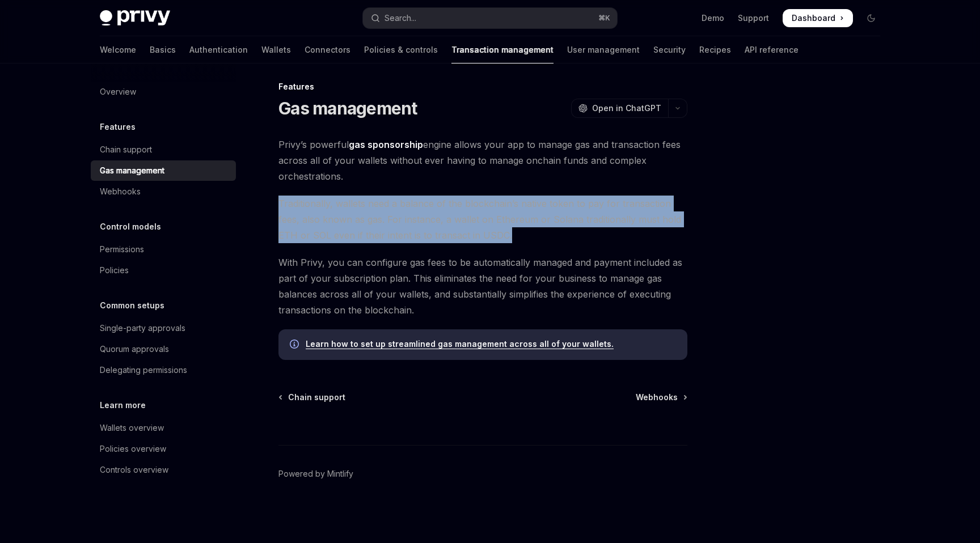 The image size is (980, 543). What do you see at coordinates (604, 18) in the screenshot?
I see `span: ⌘ K` at bounding box center [604, 18].